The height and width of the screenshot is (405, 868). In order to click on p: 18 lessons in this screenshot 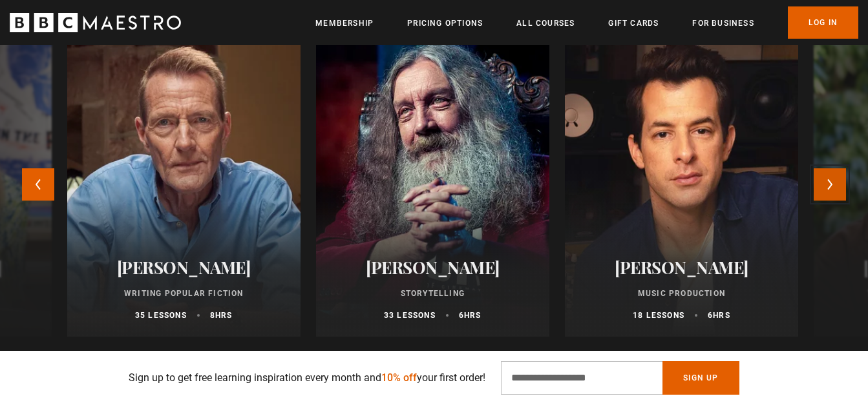, I will do `click(658, 315)`.